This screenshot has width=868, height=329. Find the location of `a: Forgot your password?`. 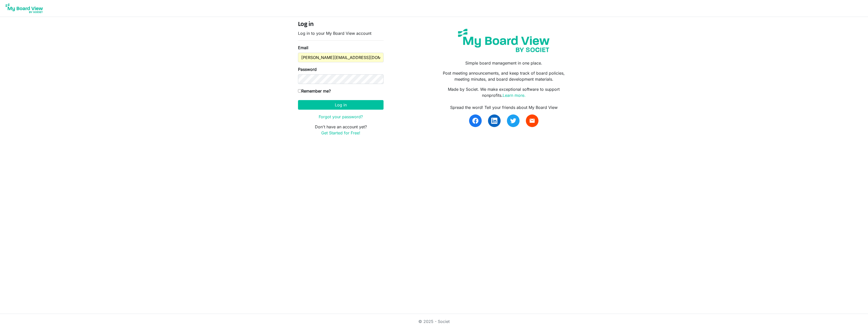

a: Forgot your password? is located at coordinates (341, 117).